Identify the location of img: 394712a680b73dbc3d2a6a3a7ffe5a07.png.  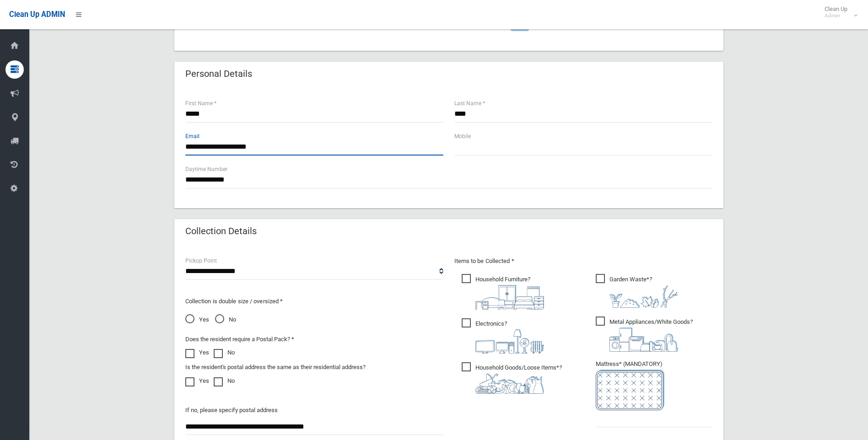
(510, 341).